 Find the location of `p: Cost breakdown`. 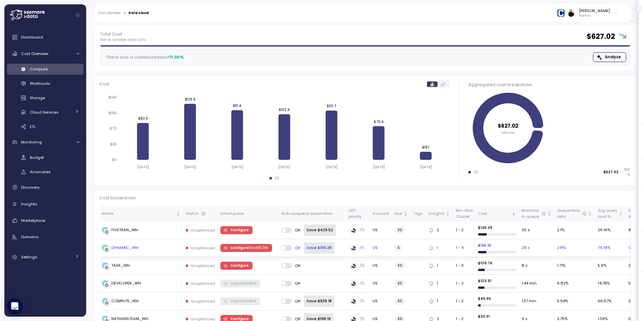

p: Cost breakdown is located at coordinates (365, 198).